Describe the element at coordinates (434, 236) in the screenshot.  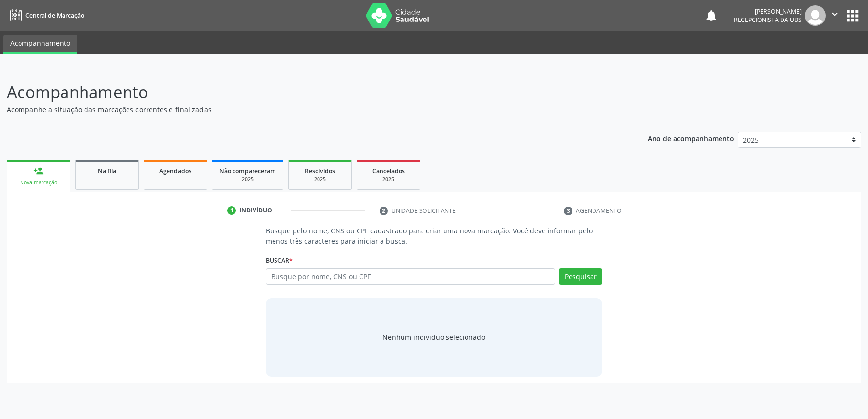
I see `p: Busque pelo nome, CNS ou CPF cadastrado para criar uma nova marcação. Você deve informar pelo men...` at that location.